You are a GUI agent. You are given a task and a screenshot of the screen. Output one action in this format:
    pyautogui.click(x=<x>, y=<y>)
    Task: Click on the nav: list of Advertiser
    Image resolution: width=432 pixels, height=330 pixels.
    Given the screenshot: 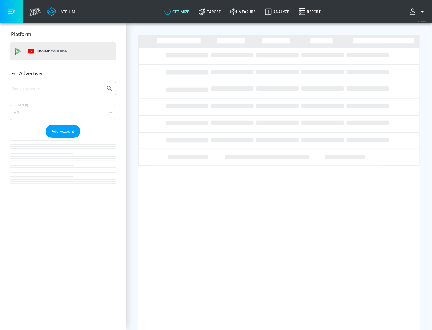 What is the action you would take?
    pyautogui.click(x=63, y=167)
    